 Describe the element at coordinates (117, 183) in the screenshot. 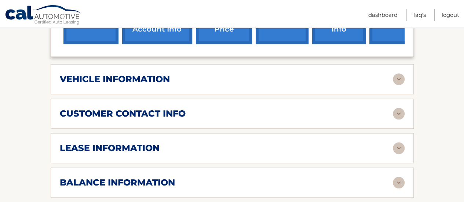

I see `h2: balance information` at that location.